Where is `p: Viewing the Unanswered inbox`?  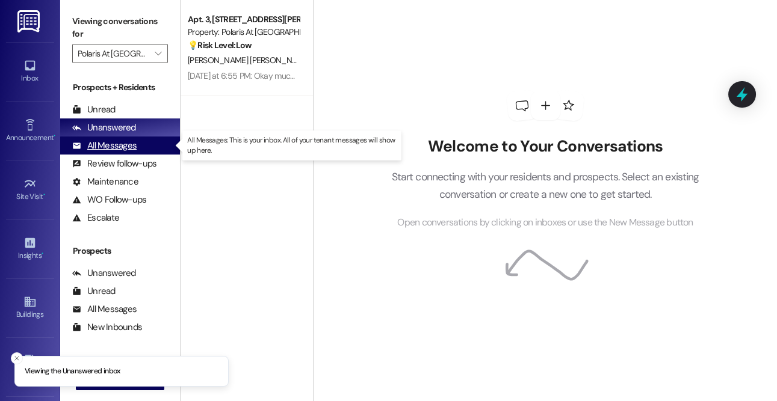
p: Viewing the Unanswered inbox is located at coordinates (72, 372).